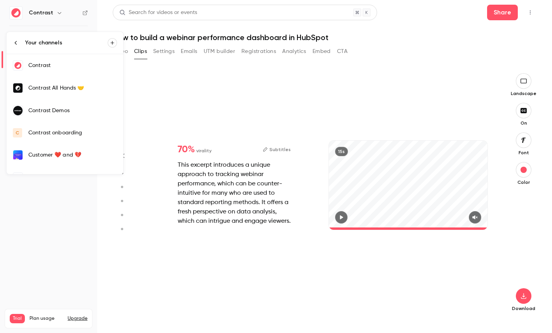  What do you see at coordinates (18, 177) in the screenshot?
I see `img: Nathan @ Contrast` at bounding box center [18, 177].